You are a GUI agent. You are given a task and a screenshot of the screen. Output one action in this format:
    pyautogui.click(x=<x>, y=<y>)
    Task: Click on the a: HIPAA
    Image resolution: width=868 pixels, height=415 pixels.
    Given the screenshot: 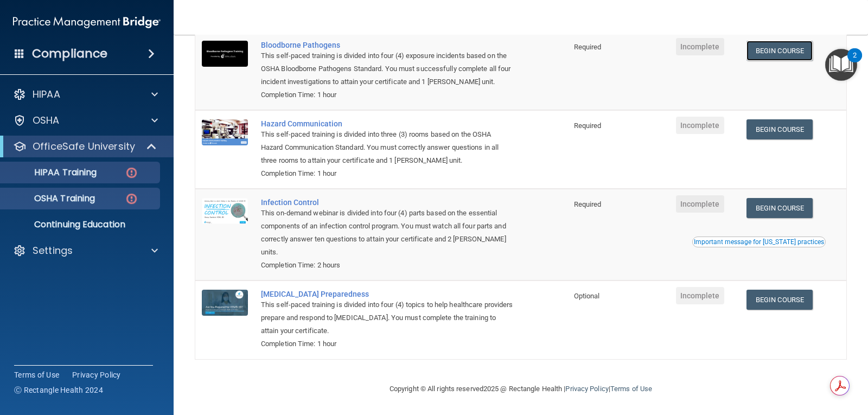 What is the action you would take?
    pyautogui.click(x=85, y=95)
    